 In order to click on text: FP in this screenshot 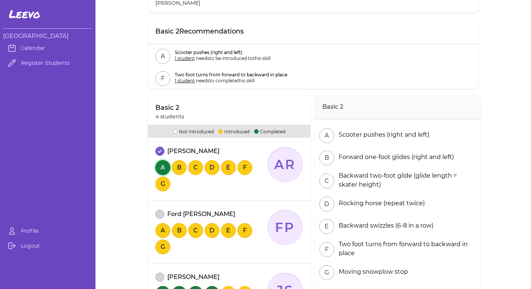, I will do `click(285, 228)`.